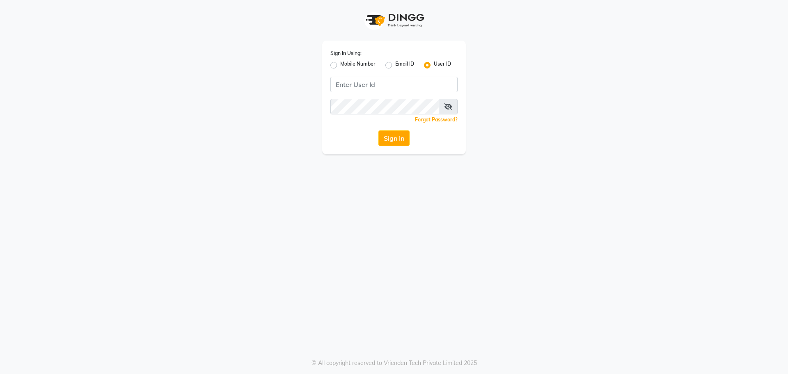 The image size is (788, 374). What do you see at coordinates (443, 65) in the screenshot?
I see `label: User ID` at bounding box center [443, 65].